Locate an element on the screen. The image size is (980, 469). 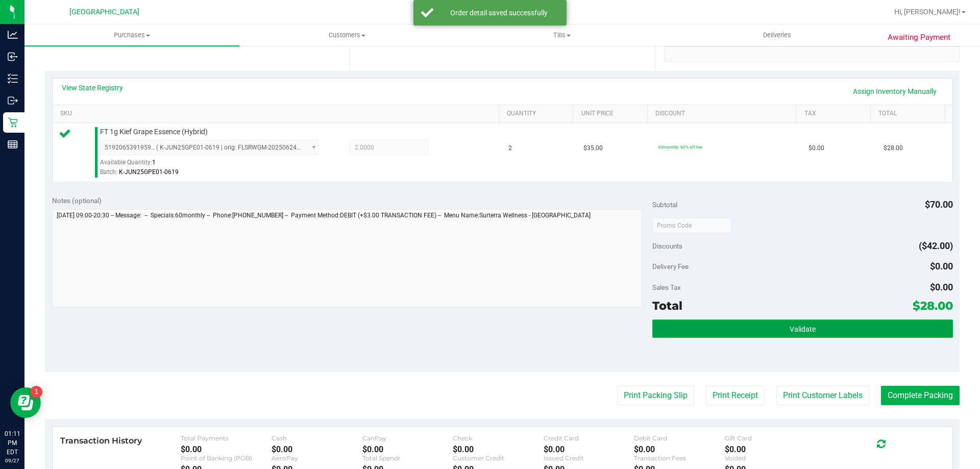
div: Debit Card is located at coordinates (680, 438).